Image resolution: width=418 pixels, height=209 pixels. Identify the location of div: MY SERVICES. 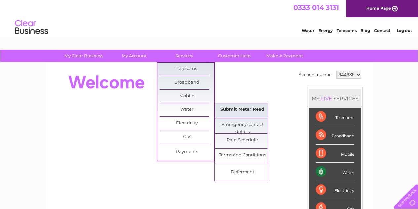
(334, 98).